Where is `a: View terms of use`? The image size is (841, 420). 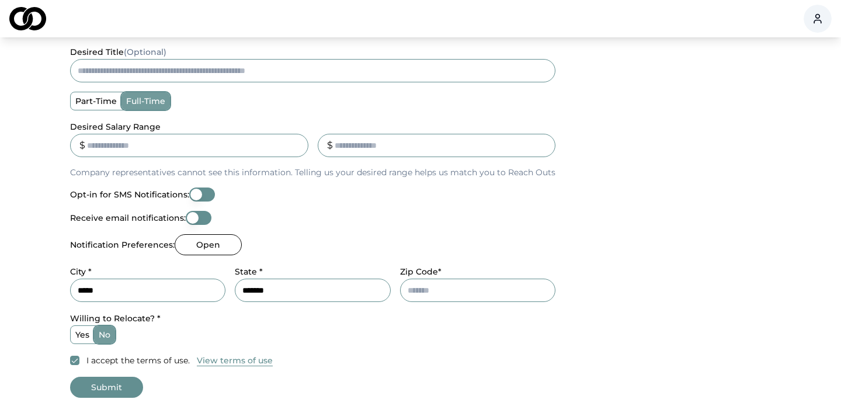 a: View terms of use is located at coordinates (235, 360).